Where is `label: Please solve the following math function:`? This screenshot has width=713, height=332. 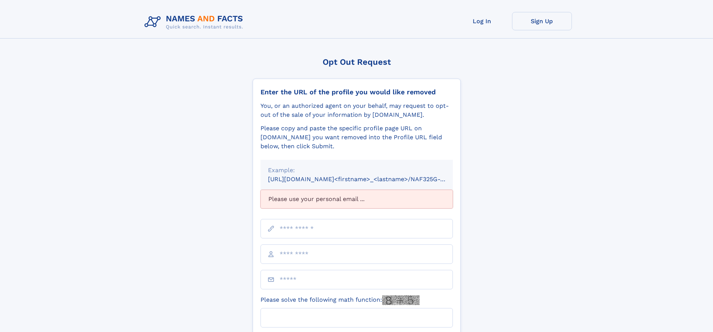 label: Please solve the following math function: is located at coordinates (340, 300).